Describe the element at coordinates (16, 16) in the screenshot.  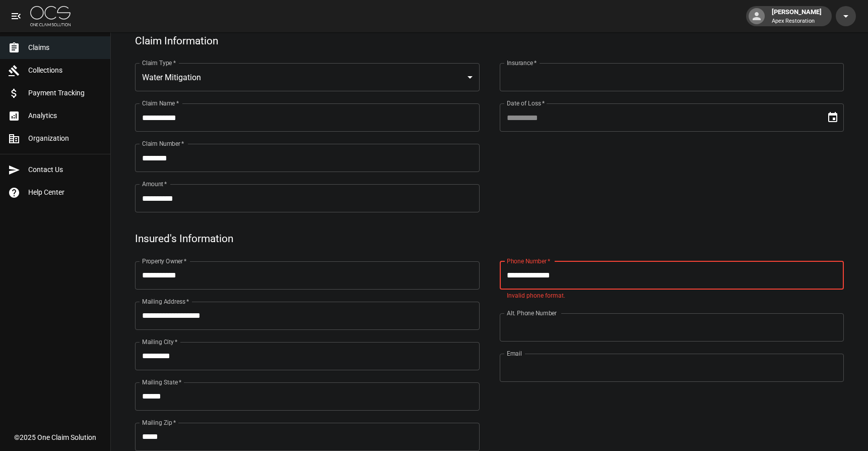
I see `button: open drawer` at that location.